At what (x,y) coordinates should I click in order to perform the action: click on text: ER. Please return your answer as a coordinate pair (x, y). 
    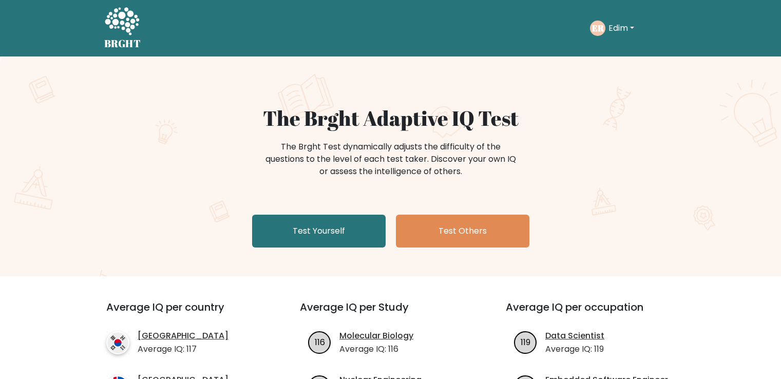
    Looking at the image, I should click on (598, 28).